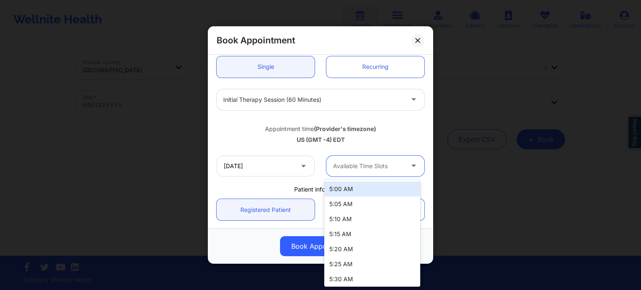 The height and width of the screenshot is (290, 641). I want to click on div: Appointment time, so click(321, 129).